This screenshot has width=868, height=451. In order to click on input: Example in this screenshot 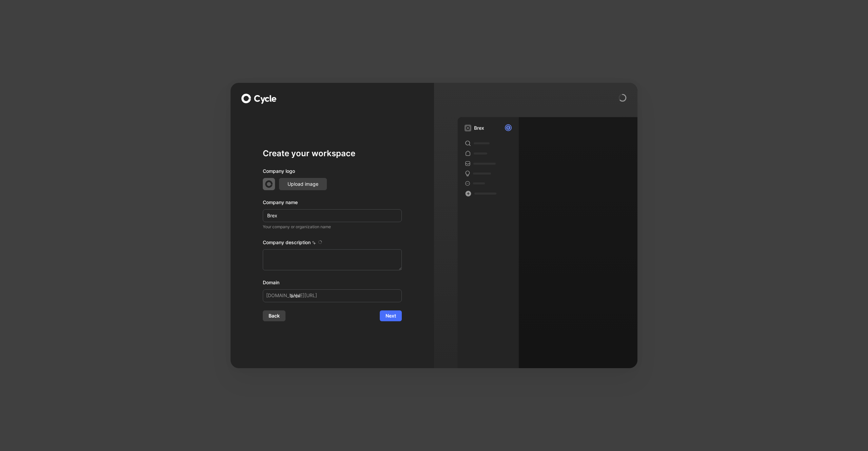, I will do `click(333, 216)`.